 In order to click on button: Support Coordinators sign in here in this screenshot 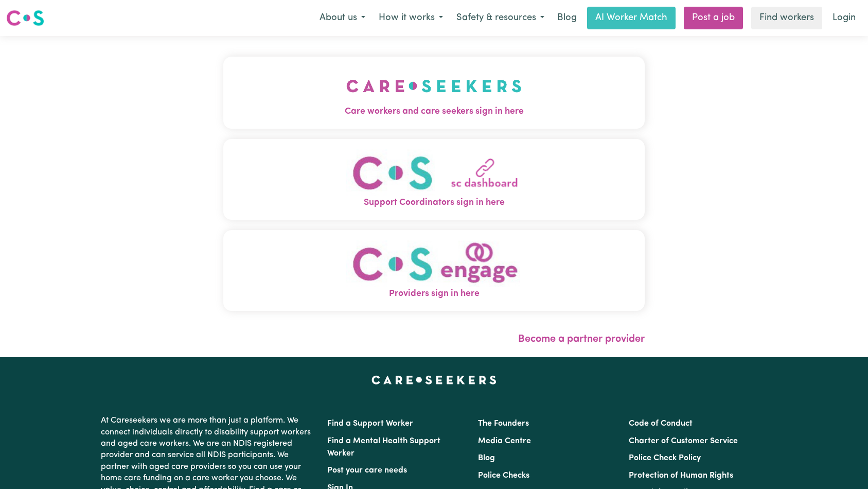, I will do `click(434, 179)`.